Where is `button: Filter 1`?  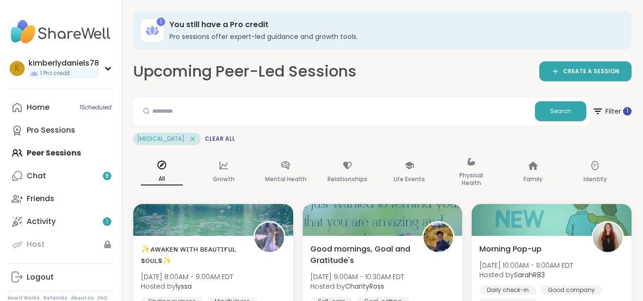 button: Filter 1 is located at coordinates (612, 111).